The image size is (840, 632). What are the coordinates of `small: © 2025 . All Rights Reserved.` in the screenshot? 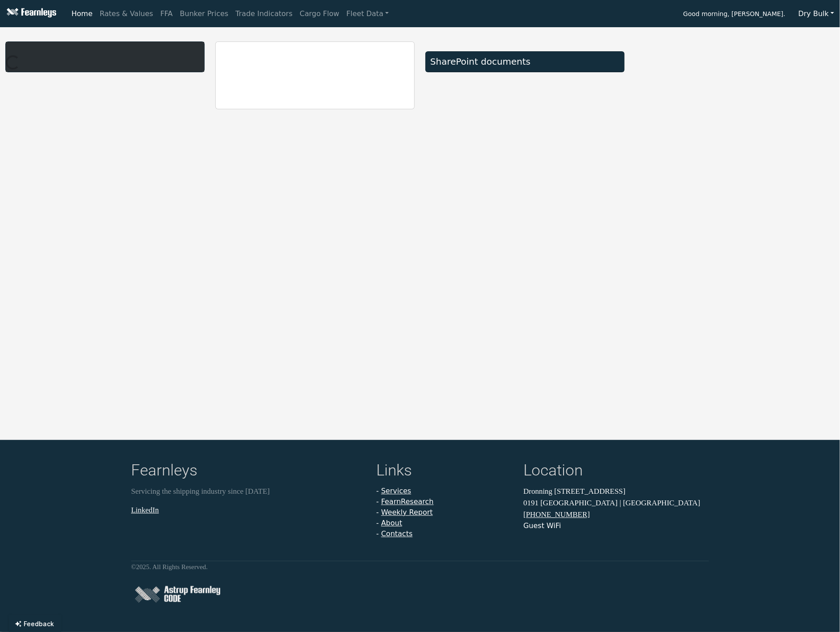 It's located at (169, 567).